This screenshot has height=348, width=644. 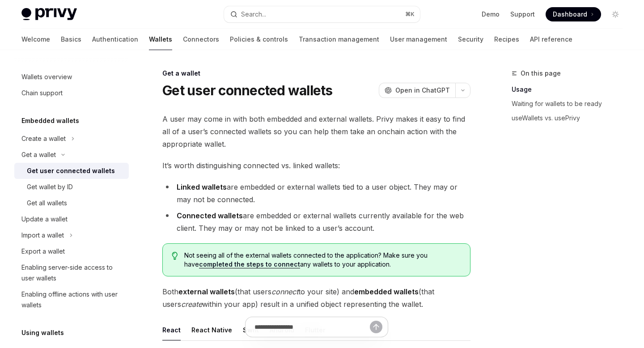 I want to click on a: Security, so click(x=470, y=39).